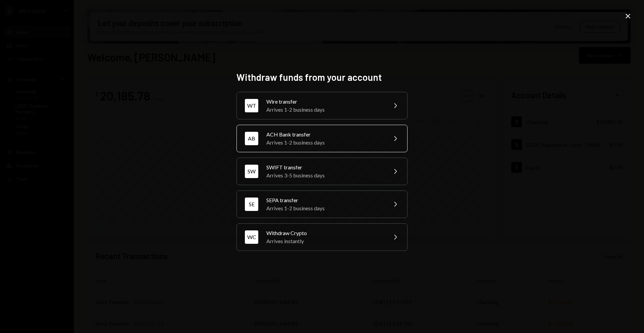  I want to click on div: SWIFT transfer, so click(325, 167).